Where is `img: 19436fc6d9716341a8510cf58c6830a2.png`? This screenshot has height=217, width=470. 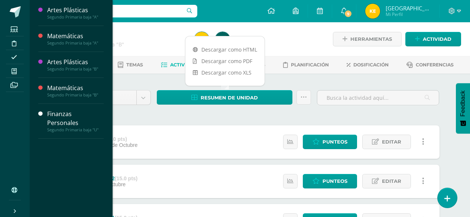
img: 19436fc6d9716341a8510cf58c6830a2.png is located at coordinates (222, 39).